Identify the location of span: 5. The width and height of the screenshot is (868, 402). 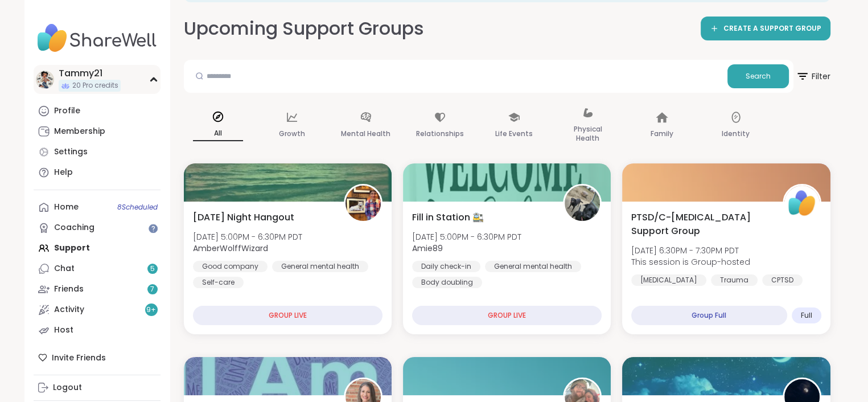
(153, 269).